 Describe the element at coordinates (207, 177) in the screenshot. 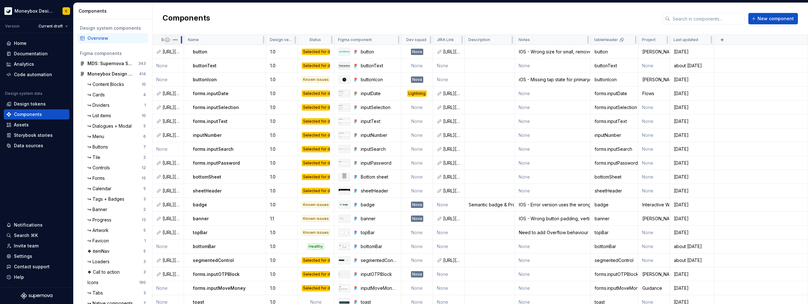

I see `p: bottomSheet` at that location.